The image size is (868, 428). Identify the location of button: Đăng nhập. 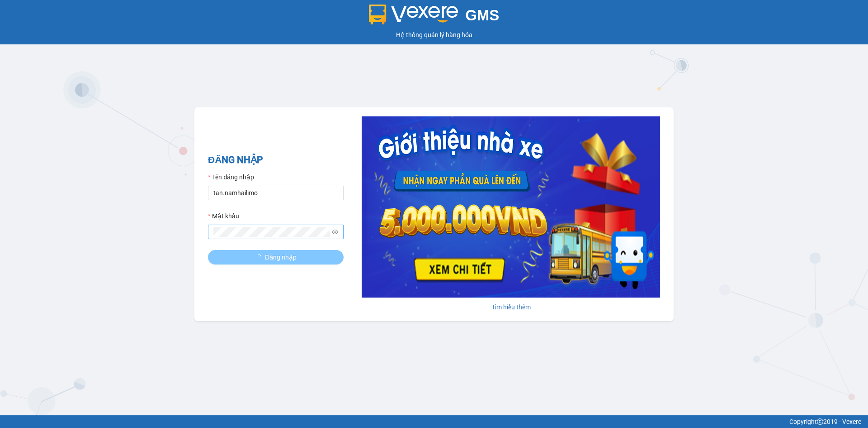
(276, 257).